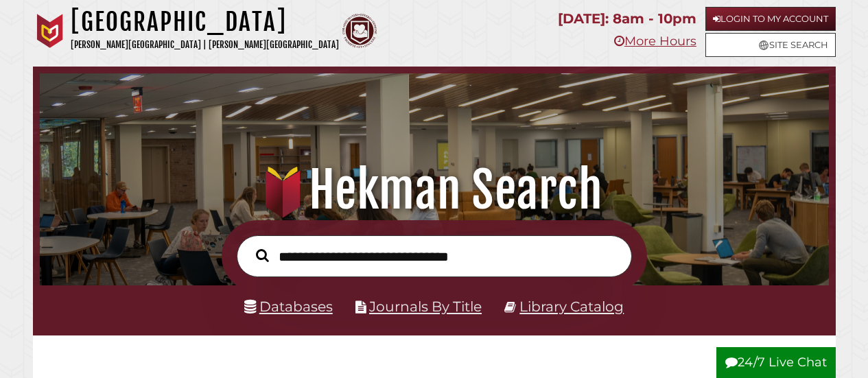  Describe the element at coordinates (360, 31) in the screenshot. I see `img: Calvin Theological Seminary` at that location.